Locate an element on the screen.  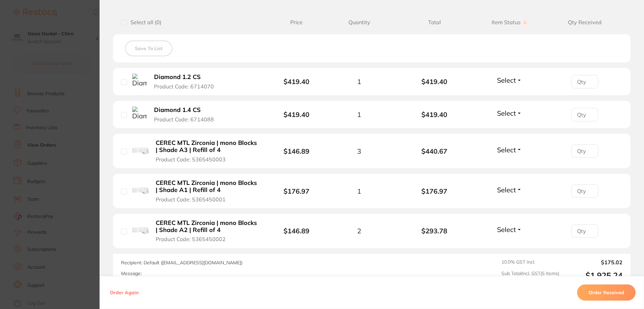
b: Diamond 1.2 CS is located at coordinates (177, 77).